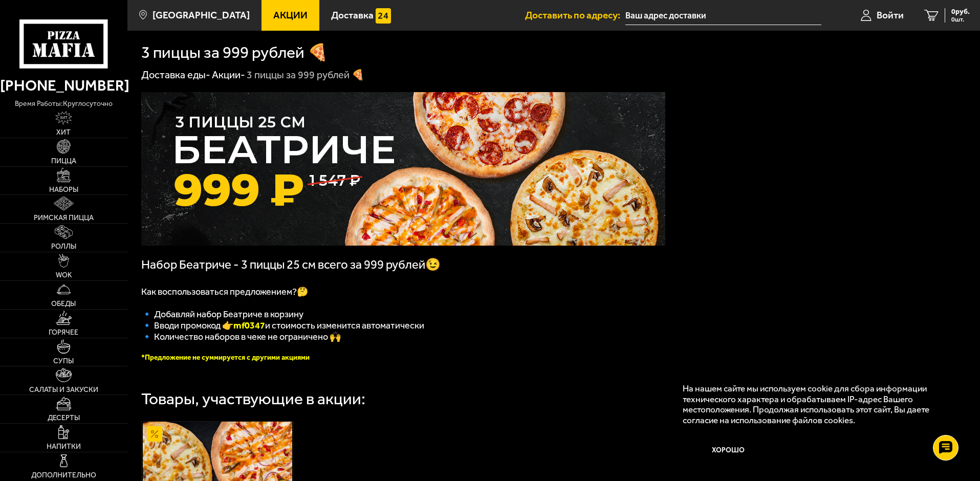 The image size is (980, 481). What do you see at coordinates (64, 304) in the screenshot?
I see `span: Обеды` at bounding box center [64, 304].